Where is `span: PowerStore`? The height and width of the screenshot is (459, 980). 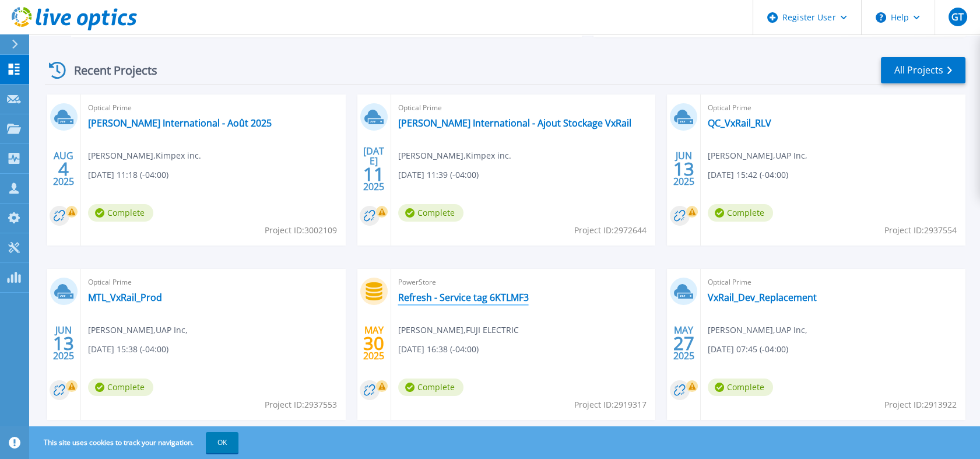
span: PowerStore is located at coordinates (523, 283).